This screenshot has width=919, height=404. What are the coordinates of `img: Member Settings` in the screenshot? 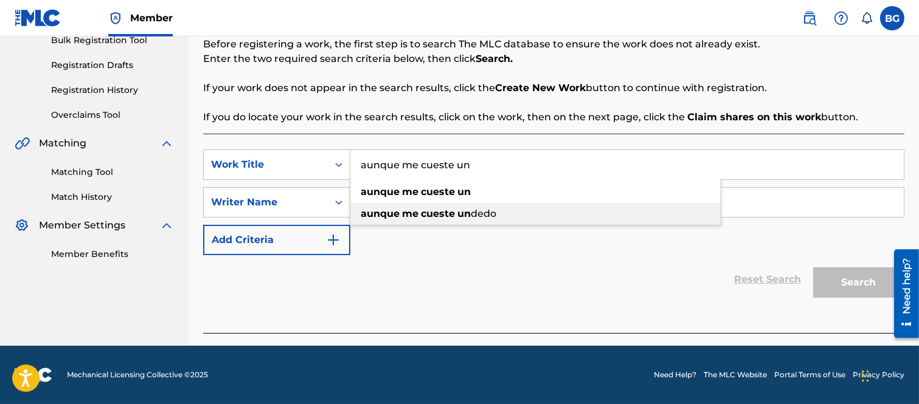 It's located at (22, 226).